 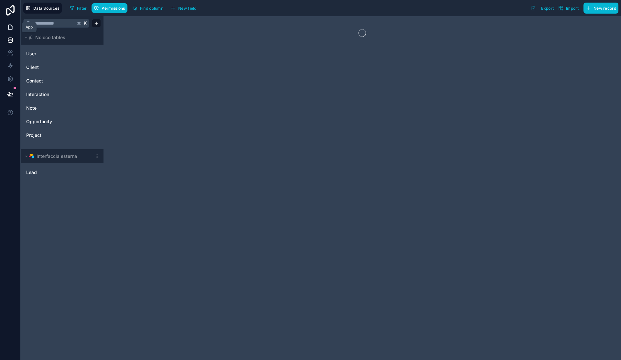 What do you see at coordinates (572, 8) in the screenshot?
I see `span: Import` at bounding box center [572, 8].